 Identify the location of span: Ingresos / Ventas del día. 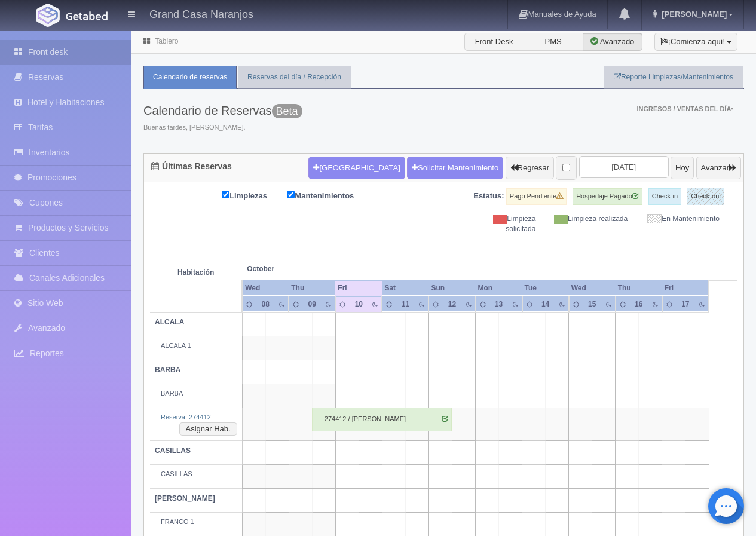
(685, 109).